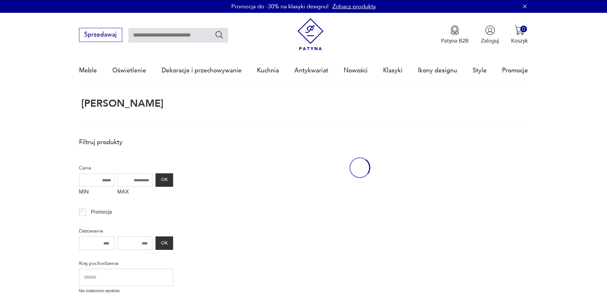 The height and width of the screenshot is (296, 607). Describe the element at coordinates (490, 30) in the screenshot. I see `img: Ikonka użytkownika` at that location.